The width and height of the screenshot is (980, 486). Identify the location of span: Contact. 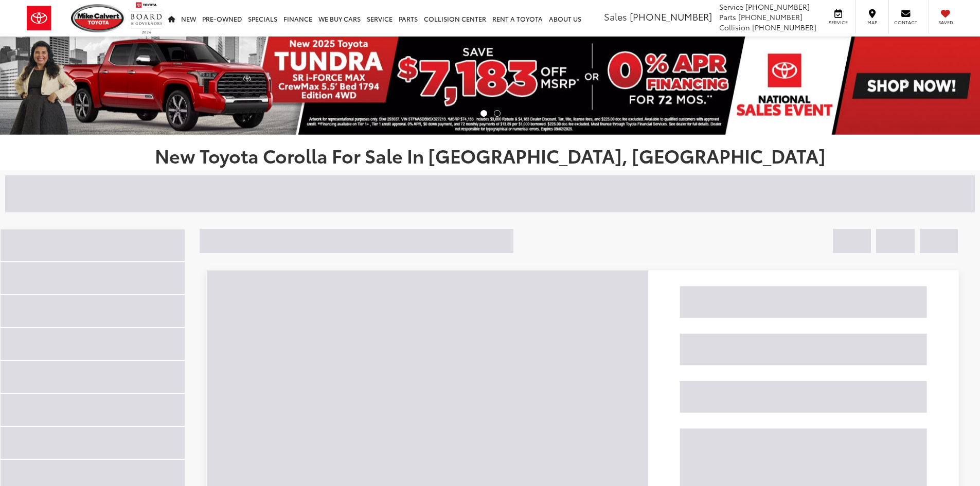
(905, 22).